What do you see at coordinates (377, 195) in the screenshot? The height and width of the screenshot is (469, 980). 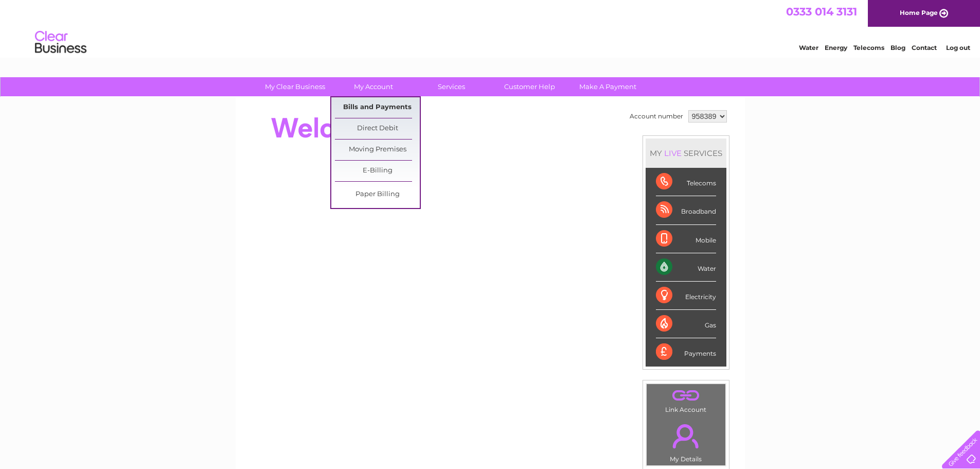 I see `a: Paper Billing` at bounding box center [377, 195].